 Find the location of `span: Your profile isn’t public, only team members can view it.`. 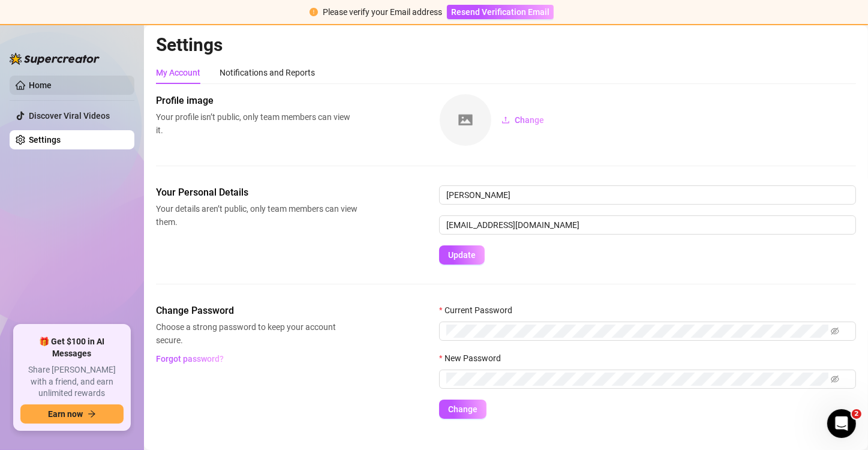

span: Your profile isn’t public, only team members can view it. is located at coordinates (257, 123).